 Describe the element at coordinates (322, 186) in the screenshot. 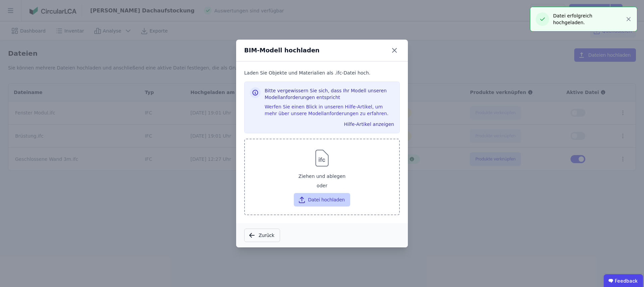

I see `div: oder` at that location.